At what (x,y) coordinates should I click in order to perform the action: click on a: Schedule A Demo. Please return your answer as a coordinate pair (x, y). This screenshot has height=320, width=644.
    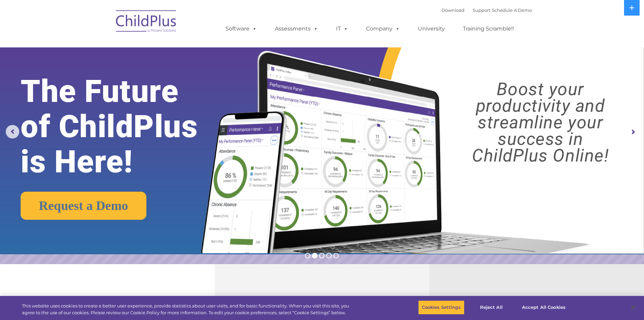
    Looking at the image, I should click on (511, 10).